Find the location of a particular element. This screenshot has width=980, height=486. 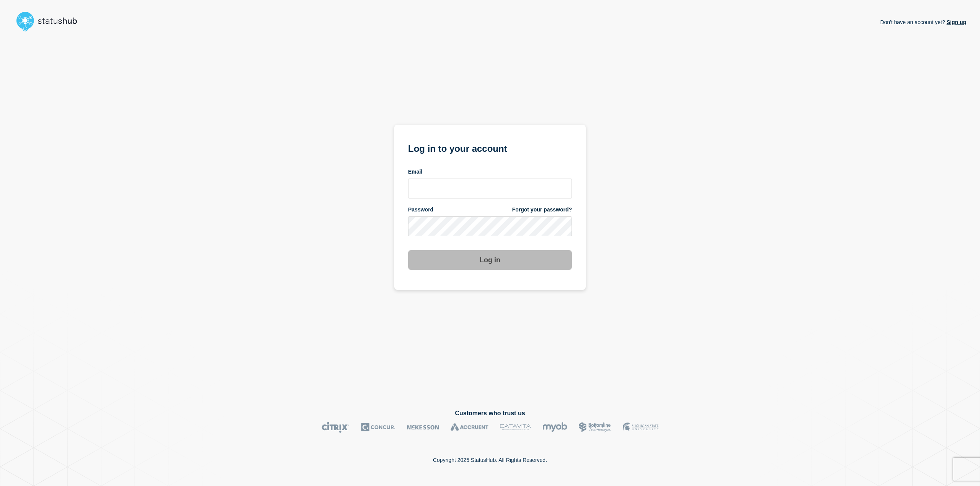

img: Concur logo is located at coordinates (379, 428).